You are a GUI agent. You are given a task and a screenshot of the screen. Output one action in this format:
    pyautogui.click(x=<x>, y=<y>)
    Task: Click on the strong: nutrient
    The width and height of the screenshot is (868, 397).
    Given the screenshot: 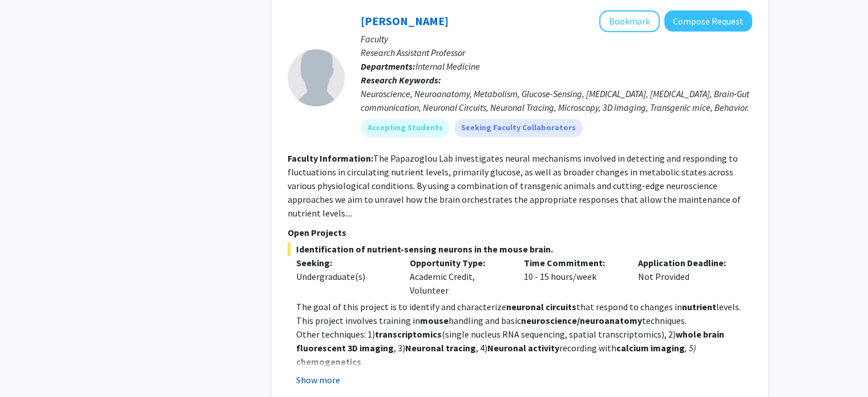 What is the action you would take?
    pyautogui.click(x=699, y=307)
    